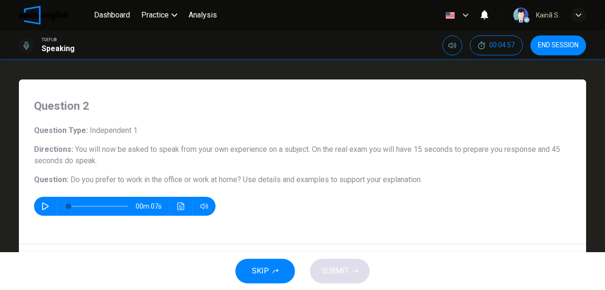 Image resolution: width=605 pixels, height=290 pixels. What do you see at coordinates (333, 179) in the screenshot?
I see `span: Use details and examples to support your explanation.` at bounding box center [333, 179].